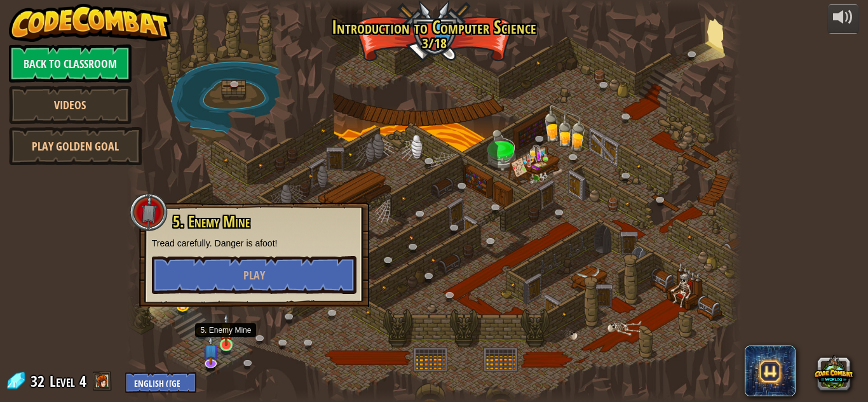  What do you see at coordinates (255, 243) in the screenshot?
I see `p: Tread carefully. Danger is afoot!` at bounding box center [255, 243].